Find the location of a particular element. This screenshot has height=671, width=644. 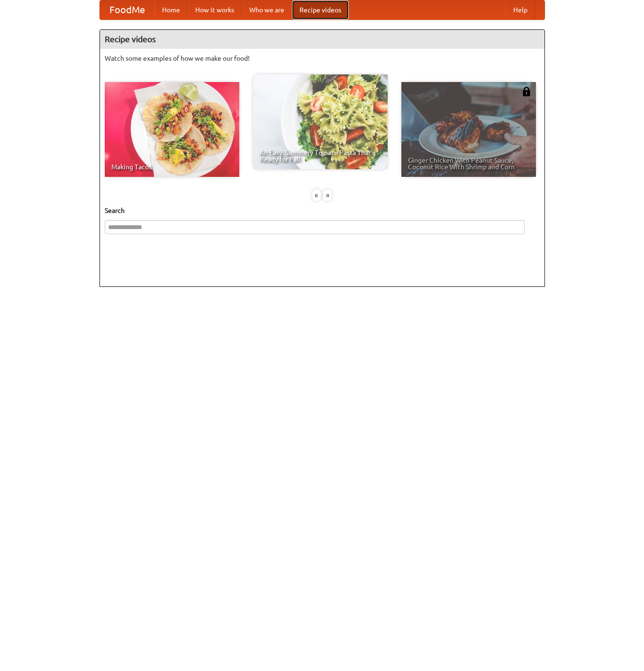

a: How it works is located at coordinates (214, 10).